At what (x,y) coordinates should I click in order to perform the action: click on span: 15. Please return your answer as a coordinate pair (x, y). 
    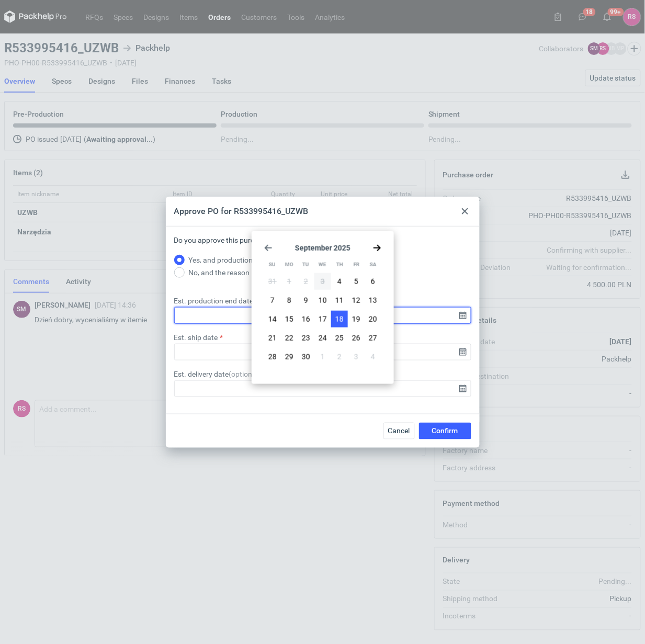
    Looking at the image, I should click on (289, 319).